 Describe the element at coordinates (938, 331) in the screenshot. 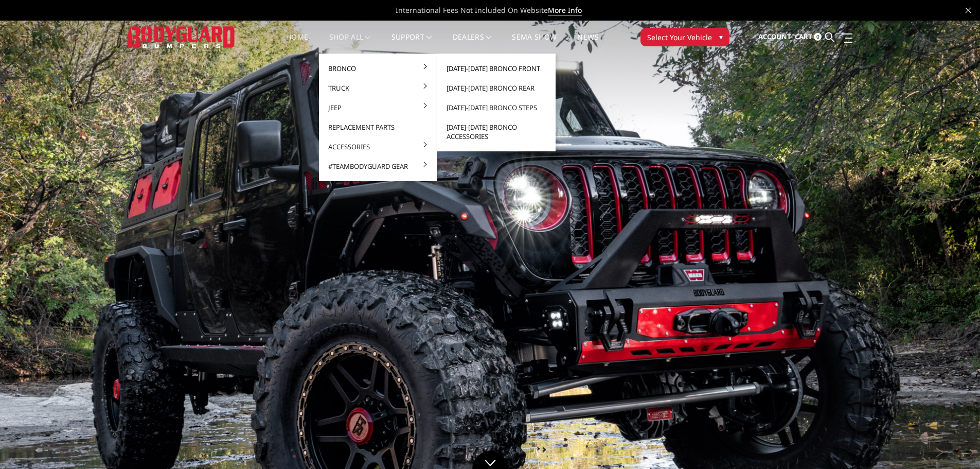

I see `button: 5 of 5` at that location.